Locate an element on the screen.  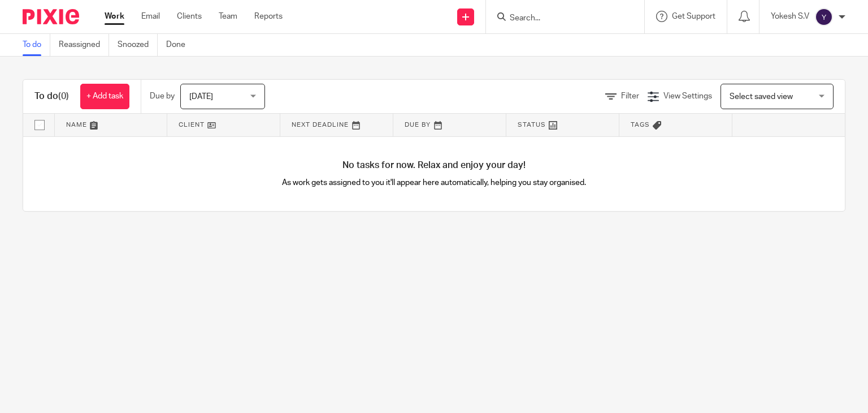
h4: No tasks for now. Relax and enjoy your day! is located at coordinates (434, 165).